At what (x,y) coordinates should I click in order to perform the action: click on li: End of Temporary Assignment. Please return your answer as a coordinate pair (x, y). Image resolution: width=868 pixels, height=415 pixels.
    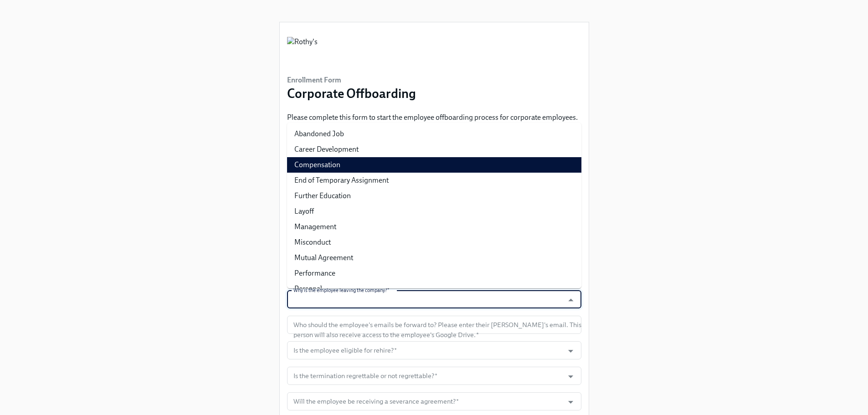
    Looking at the image, I should click on (434, 180).